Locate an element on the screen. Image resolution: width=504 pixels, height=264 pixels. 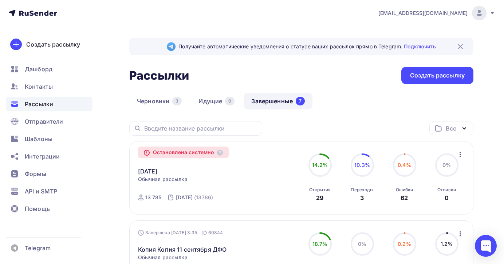
span: Контакты is located at coordinates (39, 87).